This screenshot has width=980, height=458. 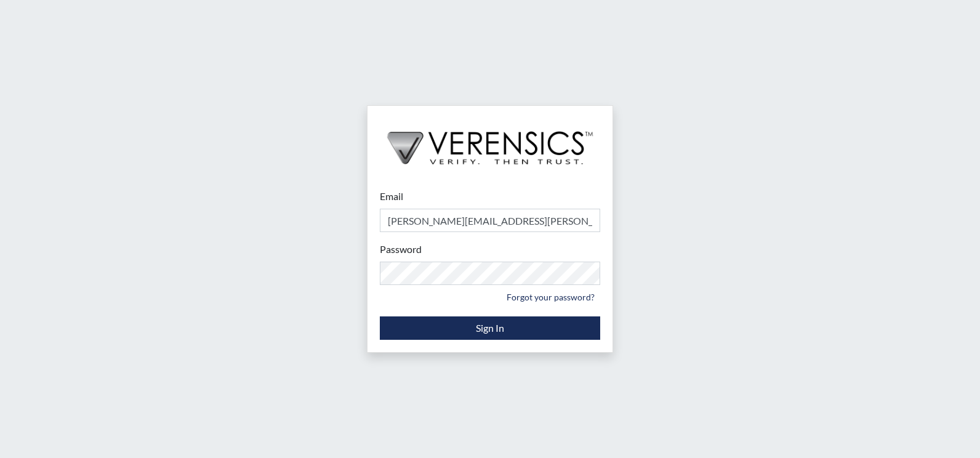 I want to click on label: Password, so click(x=401, y=250).